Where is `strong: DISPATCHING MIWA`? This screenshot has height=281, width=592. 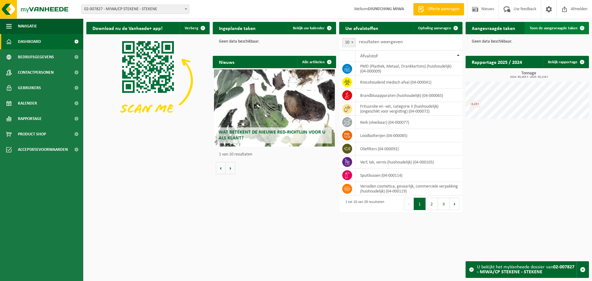 strong: DISPATCHING MIWA is located at coordinates (386, 9).